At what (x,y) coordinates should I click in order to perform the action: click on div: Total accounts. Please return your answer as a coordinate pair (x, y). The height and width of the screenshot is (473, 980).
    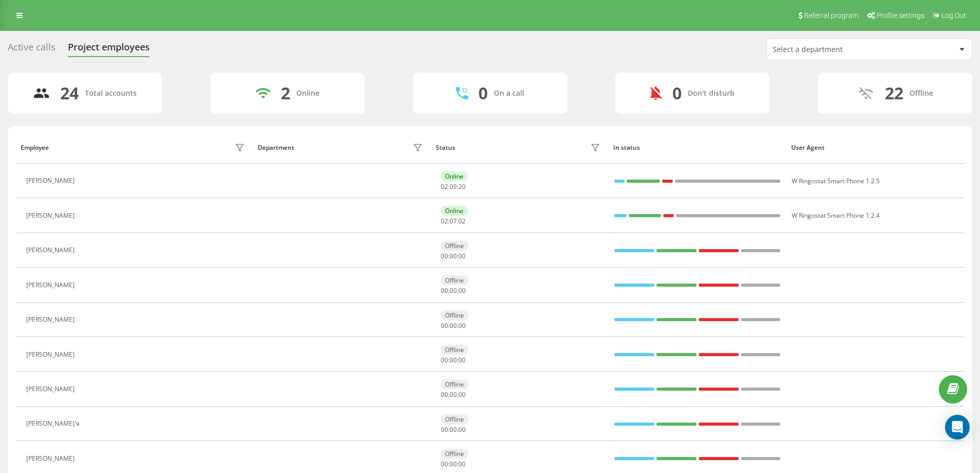
    Looking at the image, I should click on (110, 93).